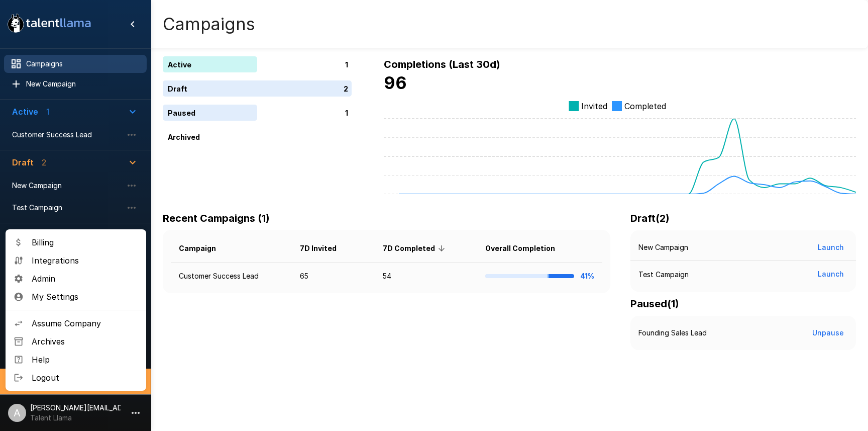 The height and width of the screenshot is (431, 868). What do you see at coordinates (85, 341) in the screenshot?
I see `span: Archives` at bounding box center [85, 341].